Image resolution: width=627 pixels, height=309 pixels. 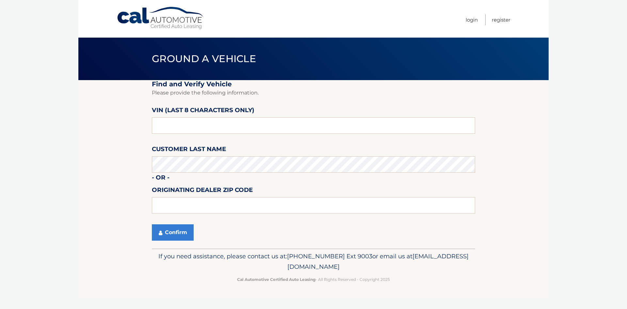 I want to click on a: Login, so click(x=472, y=20).